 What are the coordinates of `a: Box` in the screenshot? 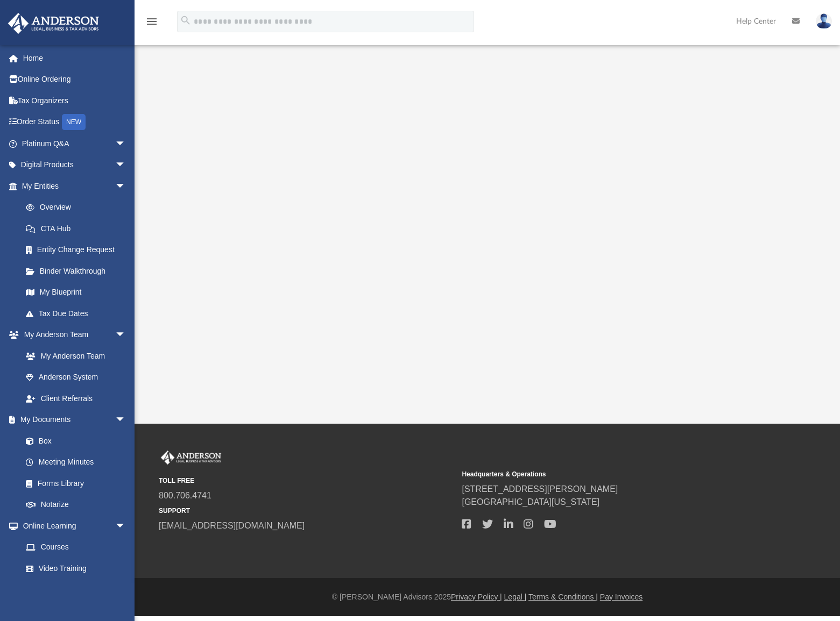 It's located at (73, 441).